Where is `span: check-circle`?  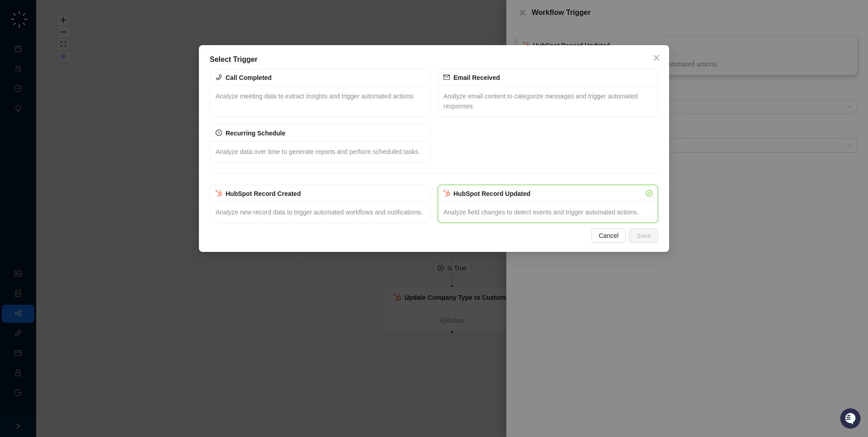 span: check-circle is located at coordinates (649, 193).